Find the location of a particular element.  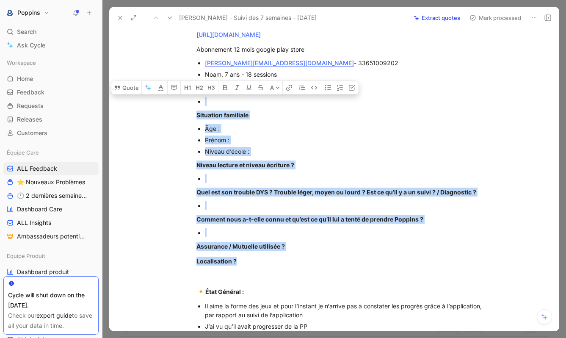

div: Prénom : is located at coordinates (347, 140).